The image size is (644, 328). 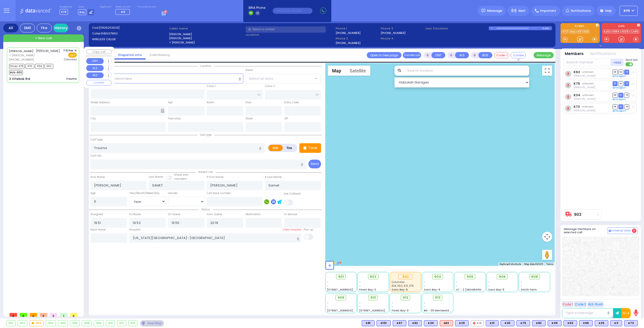 What do you see at coordinates (373, 298) in the screenshot?
I see `span: 910` at bounding box center [373, 298].